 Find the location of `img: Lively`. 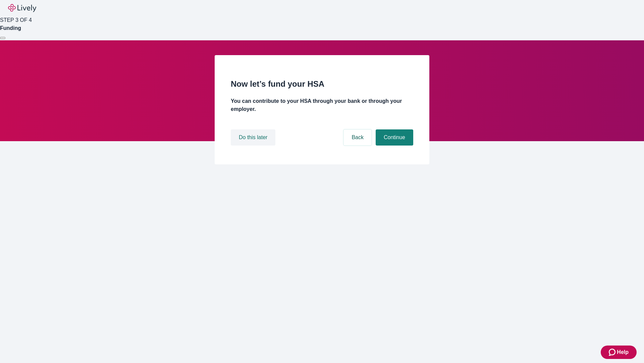

img: Lively is located at coordinates (22, 8).